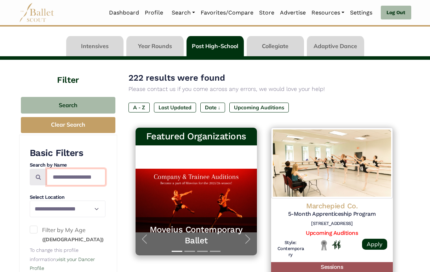 This screenshot has height=272, width=430. What do you see at coordinates (267, 13) in the screenshot?
I see `a: Store` at bounding box center [267, 13].